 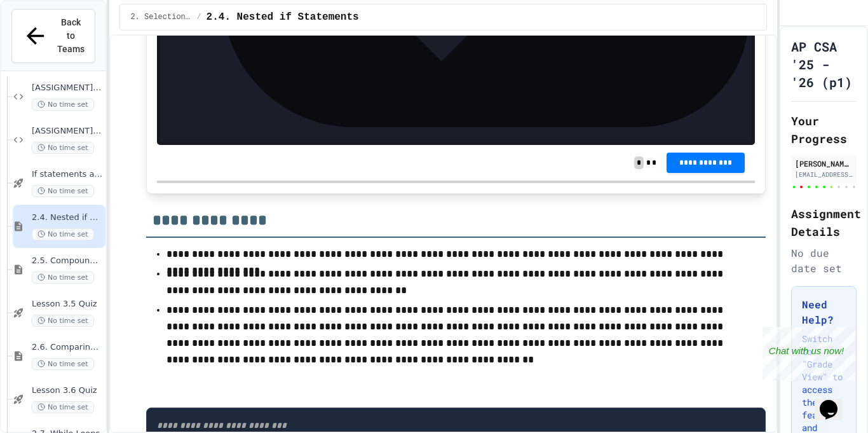 I want to click on p: Chat with us now!, so click(x=44, y=24).